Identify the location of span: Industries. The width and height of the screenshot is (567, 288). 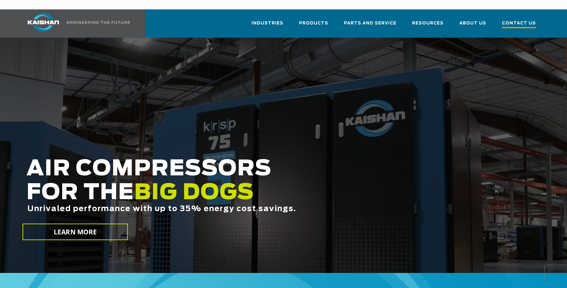
(267, 23).